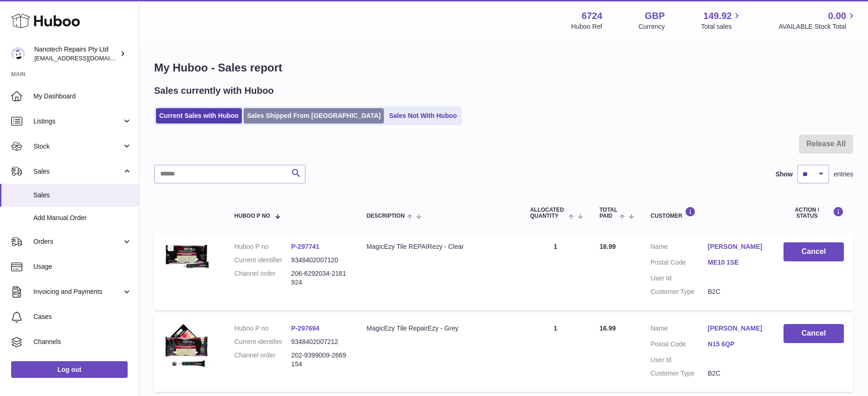 This screenshot has height=396, width=868. I want to click on dd: 9348402007120, so click(319, 260).